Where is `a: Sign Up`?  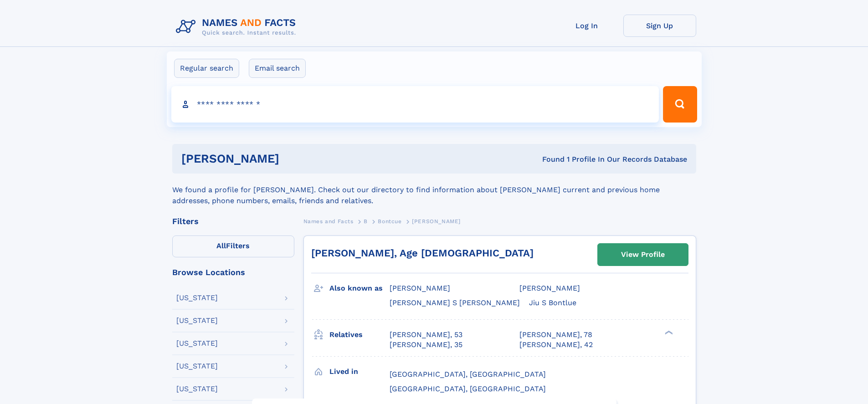
a: Sign Up is located at coordinates (659, 25).